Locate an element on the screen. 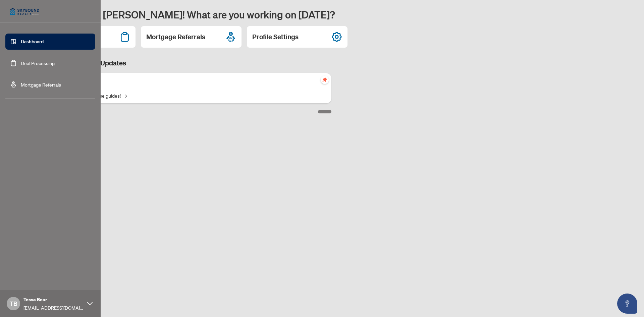 The height and width of the screenshot is (317, 644). span: TB is located at coordinates (14, 303).